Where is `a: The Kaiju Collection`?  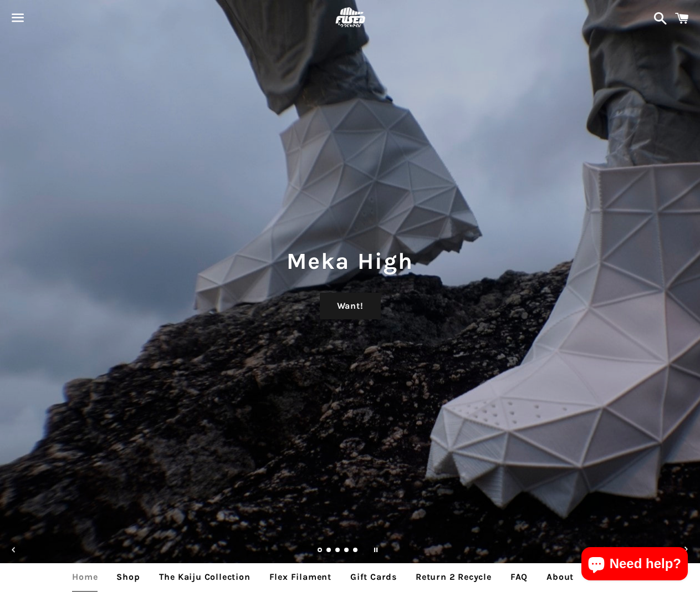
a: The Kaiju Collection is located at coordinates (205, 577).